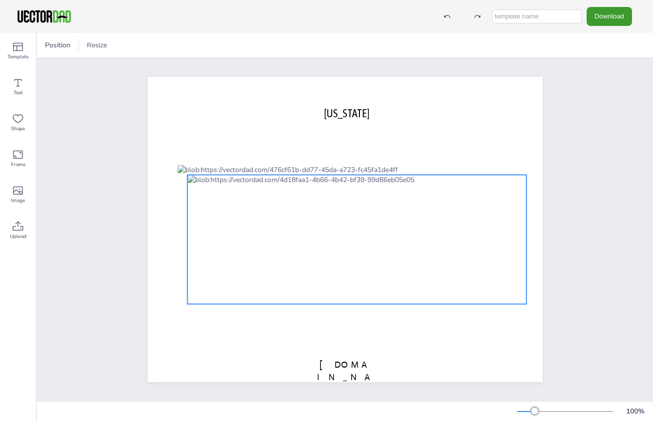 The image size is (653, 421). Describe the element at coordinates (18, 93) in the screenshot. I see `span: Text` at that location.